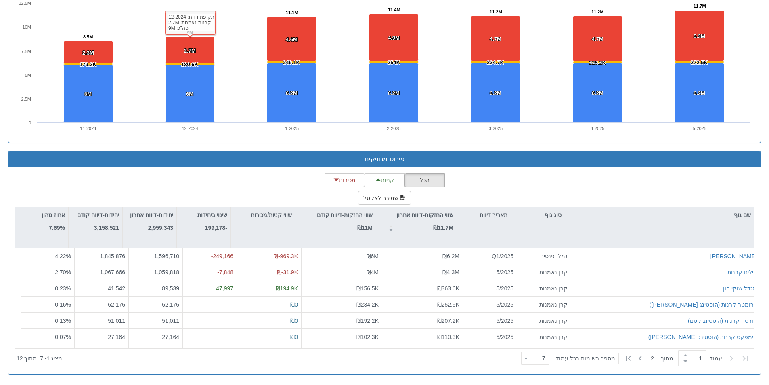 Image resolution: width=769 pixels, height=385 pixels. Describe the element at coordinates (742, 272) in the screenshot. I see `button: אילים קרנות` at that location.